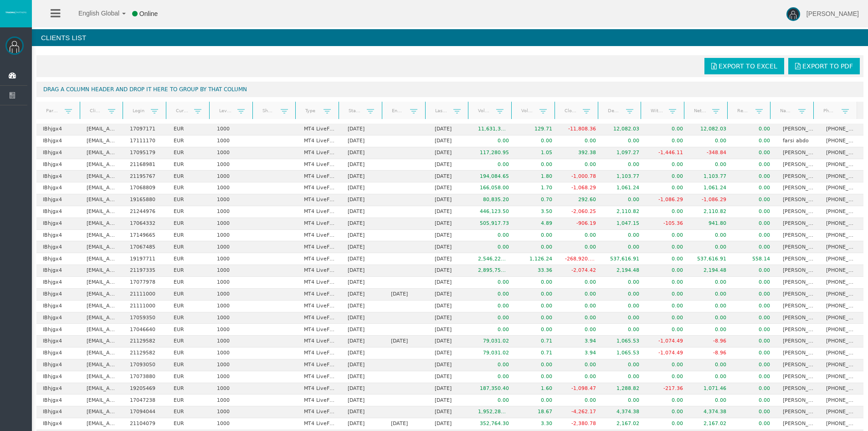  I want to click on a: Export to Excel, so click(744, 66).